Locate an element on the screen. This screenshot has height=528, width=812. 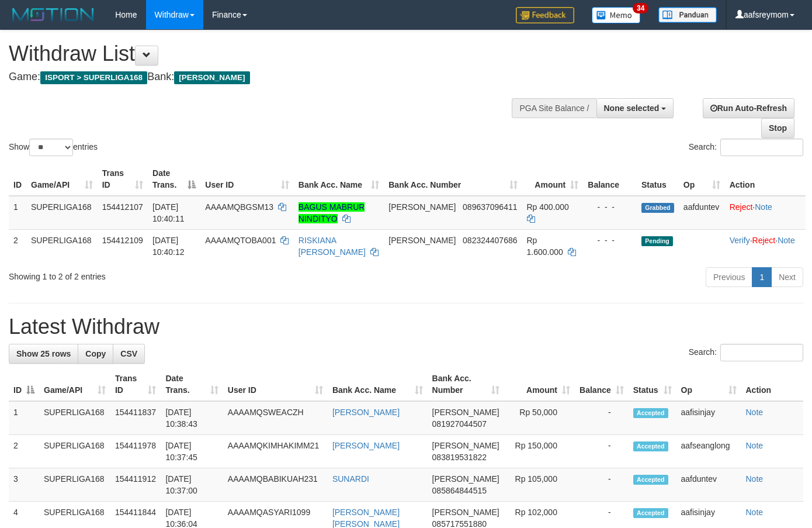
td: Rp 105,000 is located at coordinates (539, 485).